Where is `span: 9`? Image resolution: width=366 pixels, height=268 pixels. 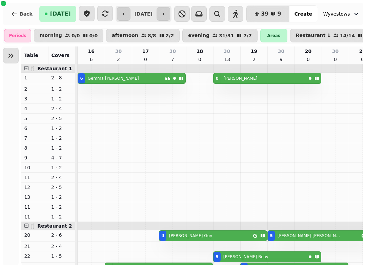 span: 9 is located at coordinates (279, 14).